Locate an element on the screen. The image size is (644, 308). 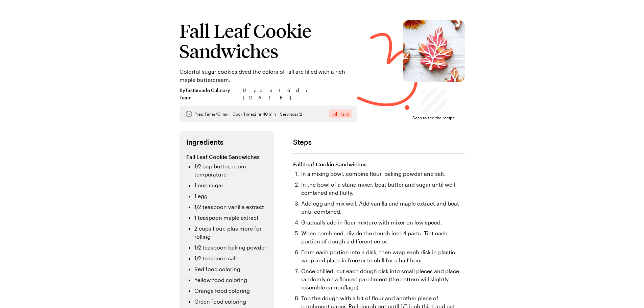
li: Add egg and mix well. Add vanilla and maple extract and beat until combined. is located at coordinates (383, 207).